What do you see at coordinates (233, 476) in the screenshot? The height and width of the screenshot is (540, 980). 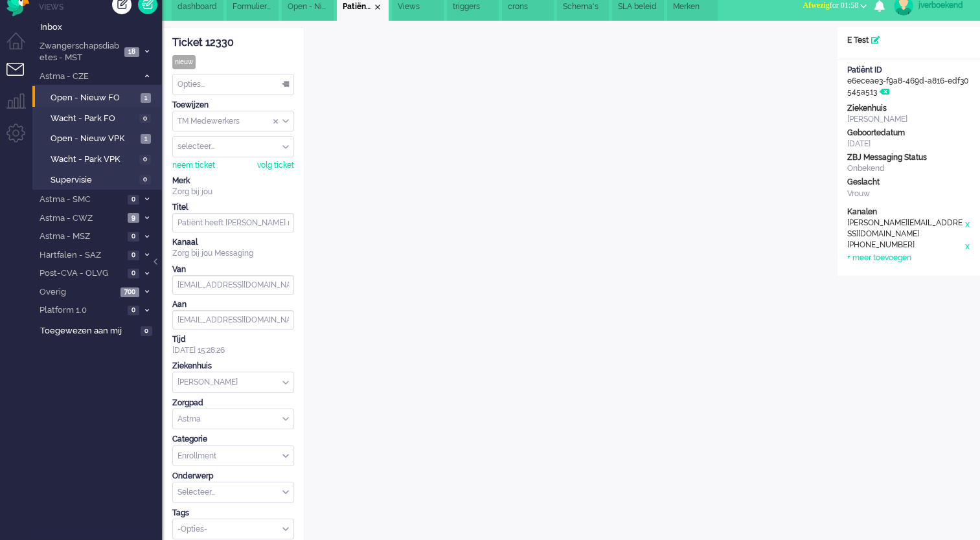 I see `div: Onderwerp` at bounding box center [233, 476].